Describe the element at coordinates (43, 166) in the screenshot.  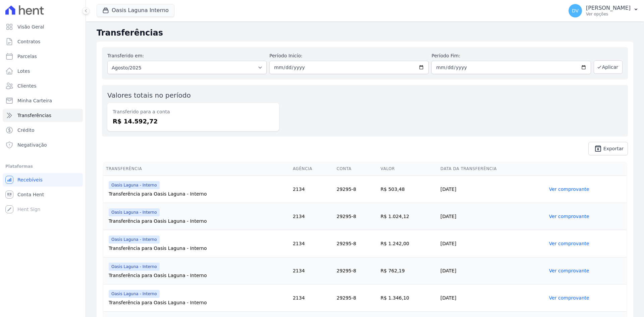
I see `div: Plataformas` at that location.